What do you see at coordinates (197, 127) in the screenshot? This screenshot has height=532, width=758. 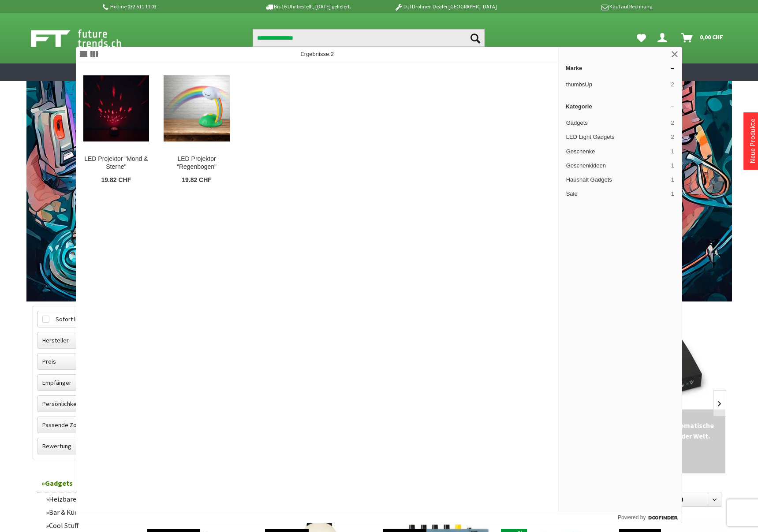 I see `a: LED Projektor "Regenbogen" LED Projektor "Regenbogen" 19.82 CHF` at bounding box center [197, 127].